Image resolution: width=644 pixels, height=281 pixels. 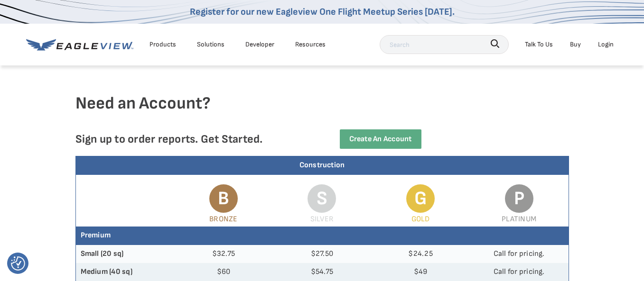 I want to click on h4: Need an Account?, so click(x=322, y=111).